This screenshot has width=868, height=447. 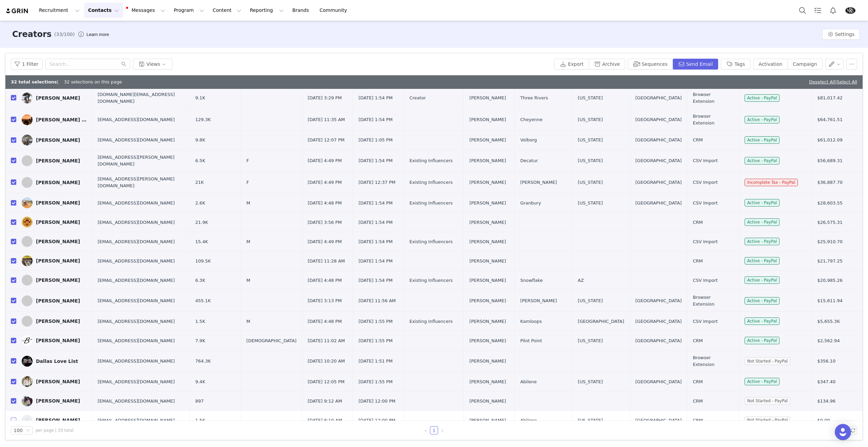 I want to click on span: per page | 33 total, so click(x=55, y=430).